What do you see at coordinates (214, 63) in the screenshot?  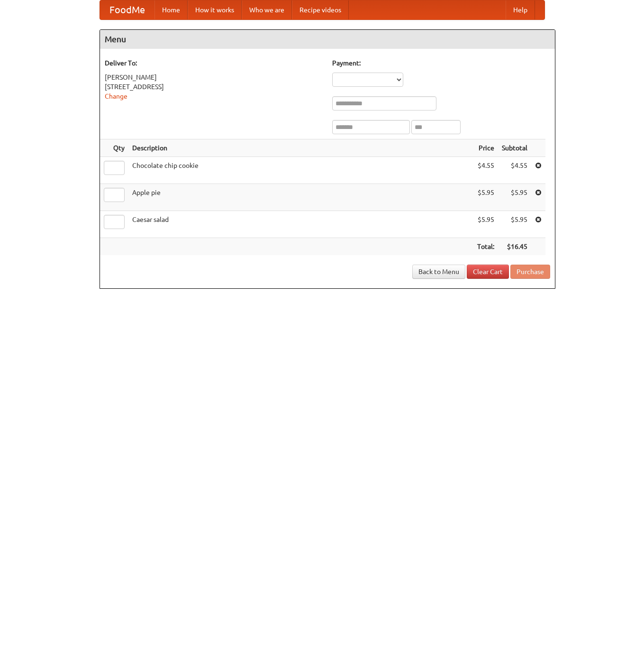 I see `h5: Deliver To:` at bounding box center [214, 63].